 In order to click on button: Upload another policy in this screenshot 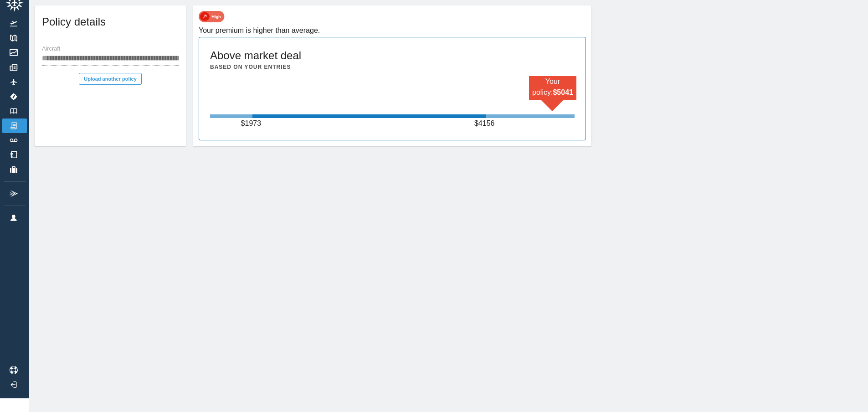, I will do `click(110, 79)`.